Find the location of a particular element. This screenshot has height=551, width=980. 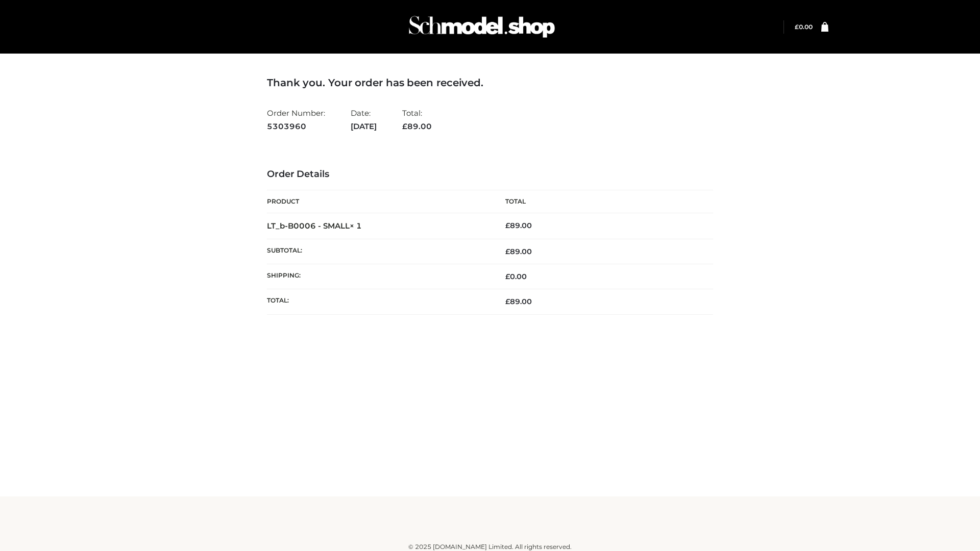

th: Total is located at coordinates (601, 201).